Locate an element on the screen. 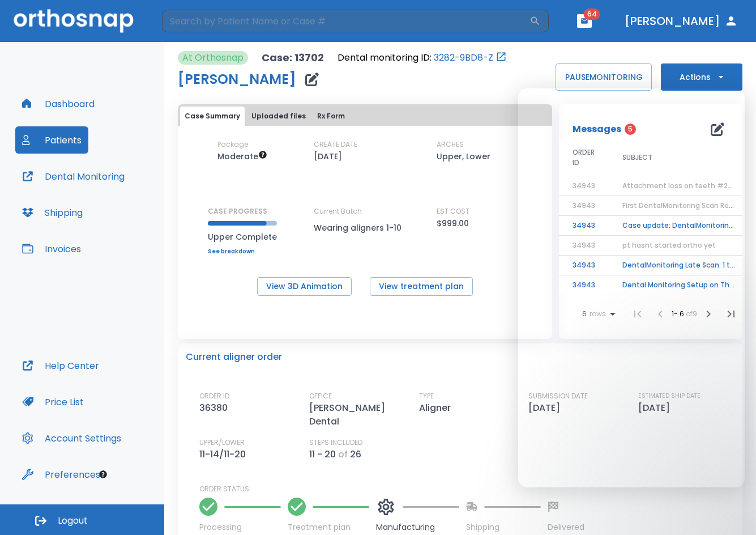  a: Account Settings is located at coordinates (71, 438).